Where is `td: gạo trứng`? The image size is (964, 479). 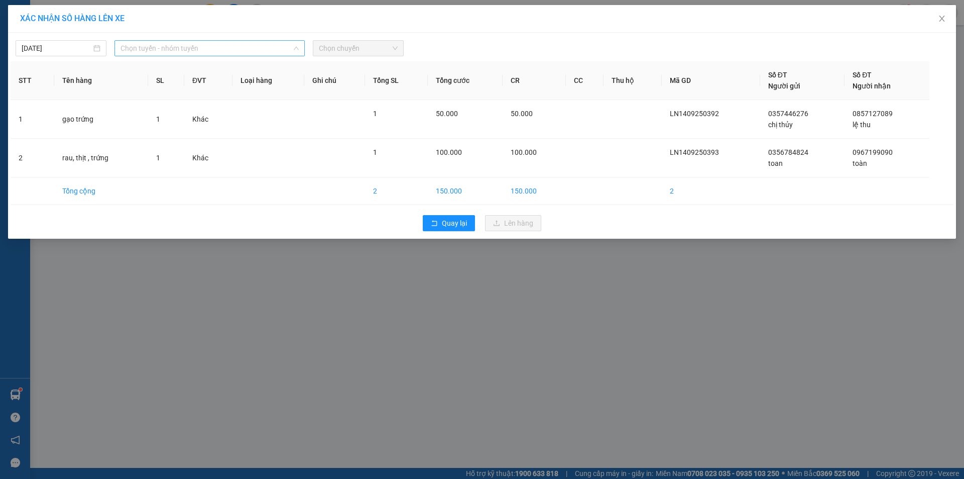
td: gạo trứng is located at coordinates (101, 119).